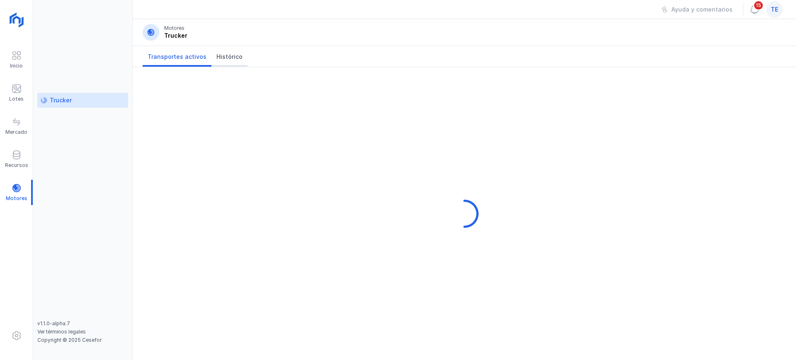 Image resolution: width=796 pixels, height=360 pixels. What do you see at coordinates (61, 332) in the screenshot?
I see `a: Ver términos legales` at bounding box center [61, 332].